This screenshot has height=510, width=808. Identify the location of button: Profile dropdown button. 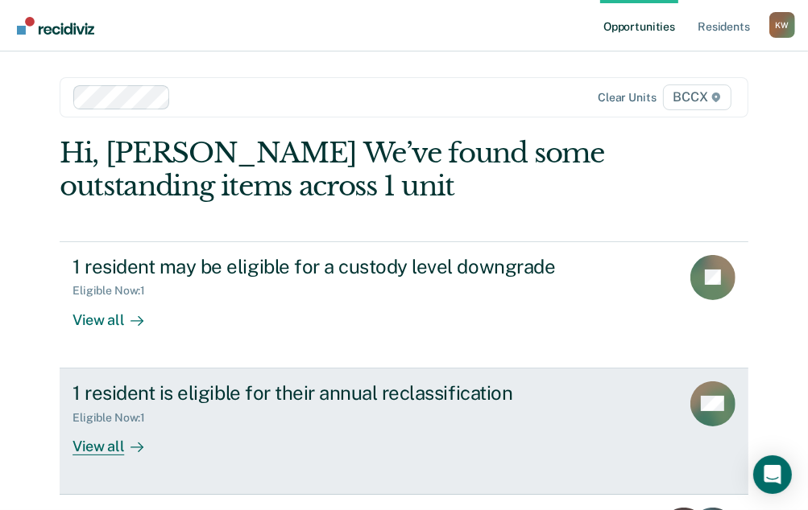
(782, 25).